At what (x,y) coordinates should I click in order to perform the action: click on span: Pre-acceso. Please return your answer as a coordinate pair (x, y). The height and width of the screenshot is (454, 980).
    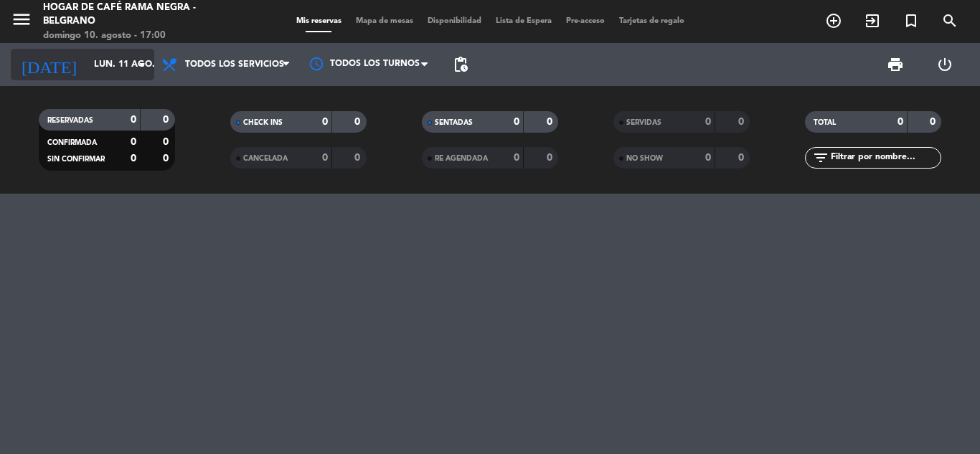
    Looking at the image, I should click on (586, 21).